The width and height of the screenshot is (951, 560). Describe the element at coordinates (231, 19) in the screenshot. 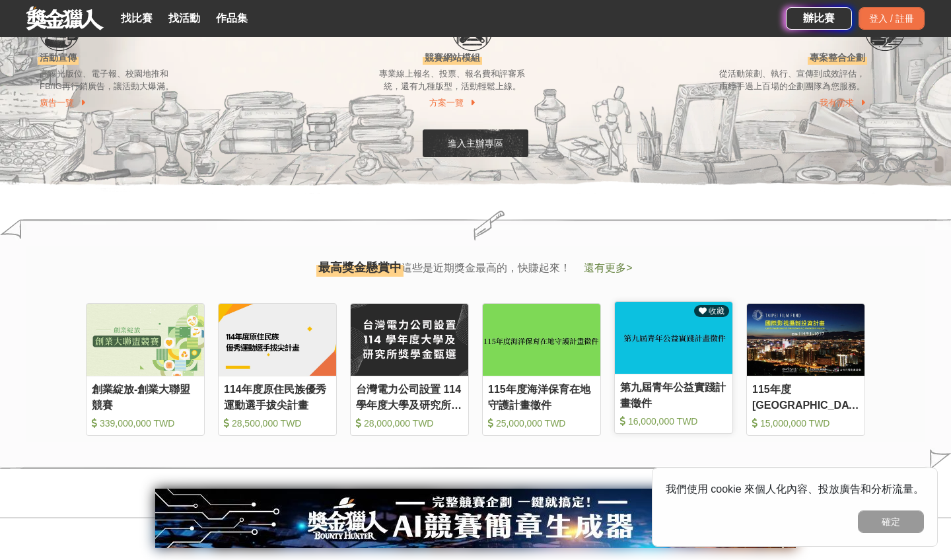

I see `a: 作品集` at that location.